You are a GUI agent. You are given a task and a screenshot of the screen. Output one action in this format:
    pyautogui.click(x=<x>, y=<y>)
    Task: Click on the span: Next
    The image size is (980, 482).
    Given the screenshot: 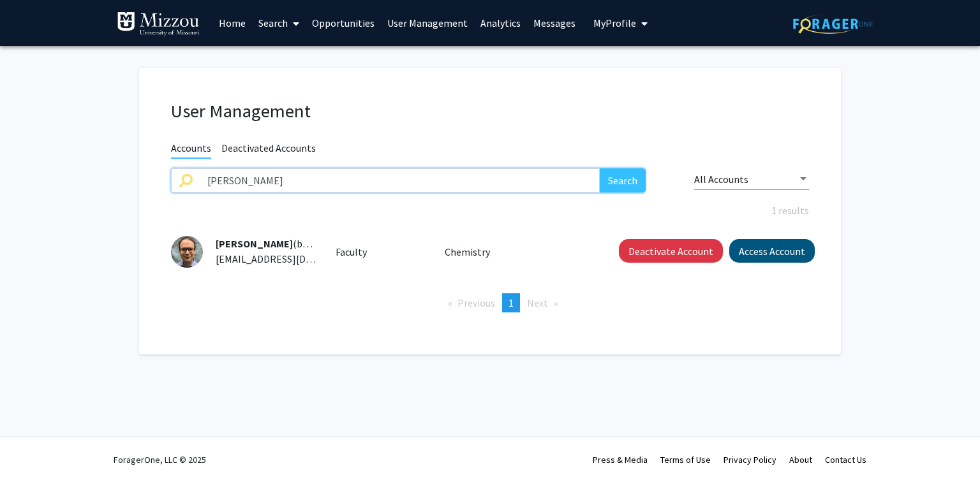 What is the action you would take?
    pyautogui.click(x=537, y=303)
    